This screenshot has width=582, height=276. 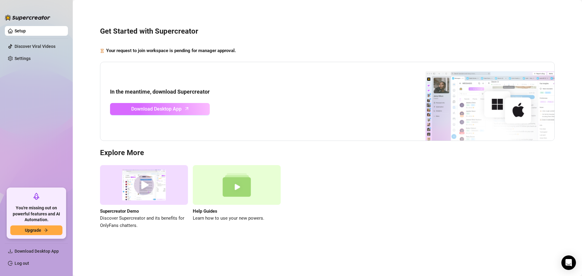 What do you see at coordinates (144, 185) in the screenshot?
I see `img: supercreator demo` at bounding box center [144, 185].